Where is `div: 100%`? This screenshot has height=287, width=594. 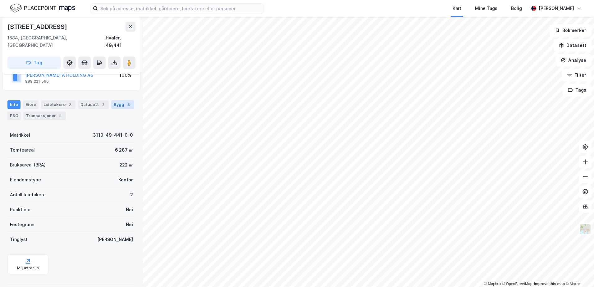
div: 100% is located at coordinates (125, 75).